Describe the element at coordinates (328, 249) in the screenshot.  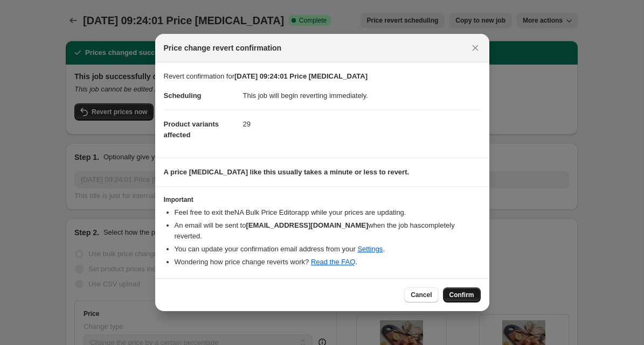
I see `li: You can update your confirmation email address from your .` at that location.